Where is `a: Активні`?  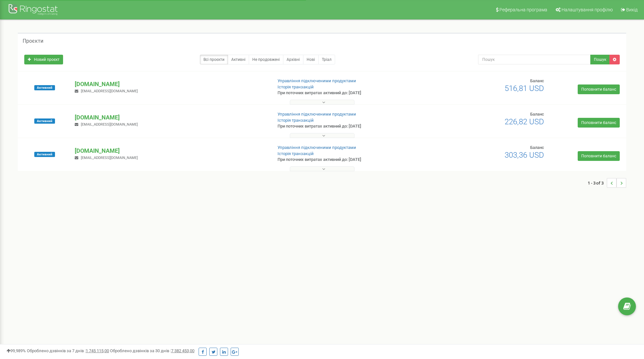 a: Активні is located at coordinates (238, 59).